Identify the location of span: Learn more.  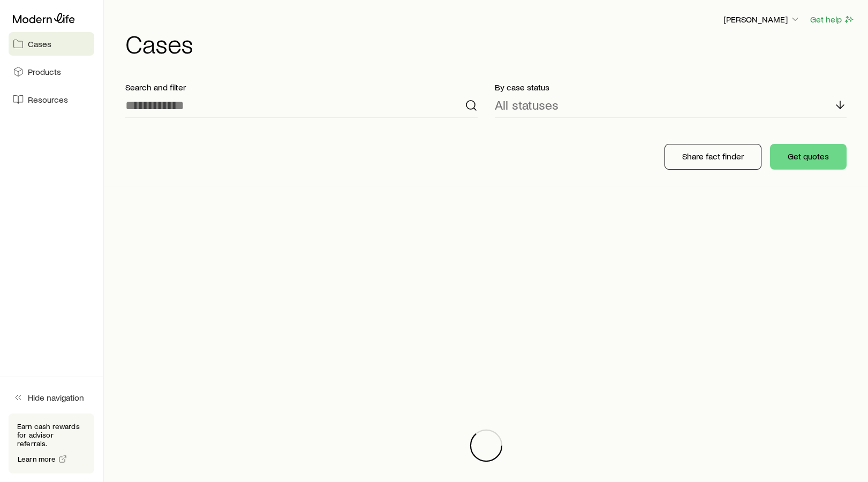
(37, 459).